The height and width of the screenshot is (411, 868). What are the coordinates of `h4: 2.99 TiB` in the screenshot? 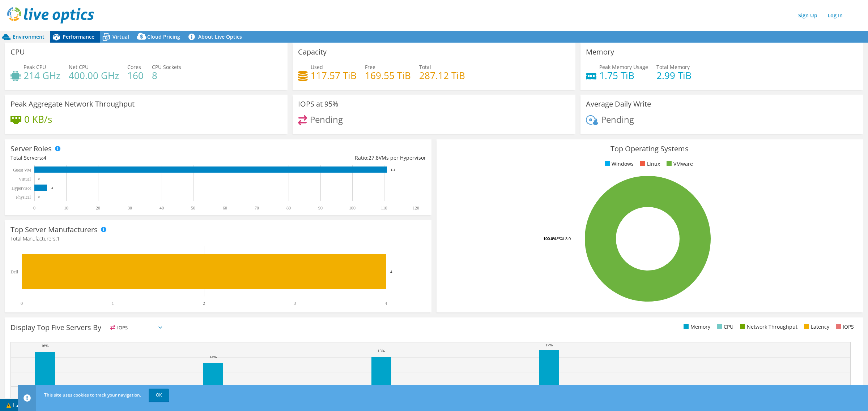 It's located at (674, 75).